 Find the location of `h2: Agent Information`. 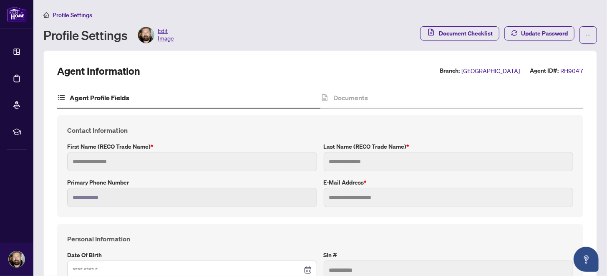

h2: Agent Information is located at coordinates (98, 71).